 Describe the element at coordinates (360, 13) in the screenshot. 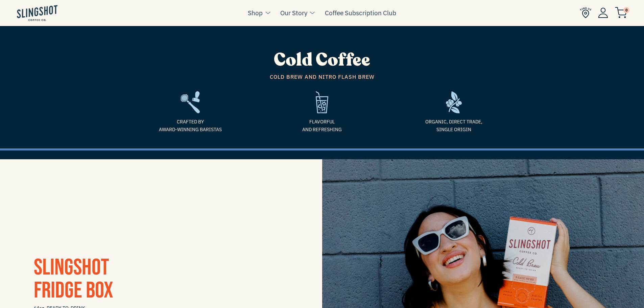

I see `a: Coffee Subscription Club` at that location.